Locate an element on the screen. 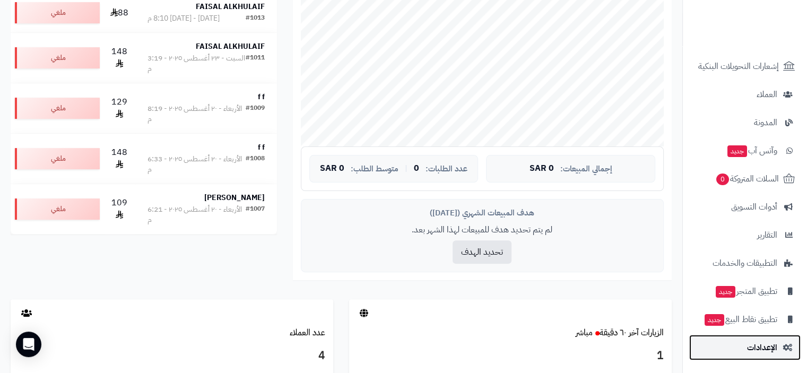 Image resolution: width=807 pixels, height=373 pixels. div: Open Intercom Messenger is located at coordinates (29, 344).